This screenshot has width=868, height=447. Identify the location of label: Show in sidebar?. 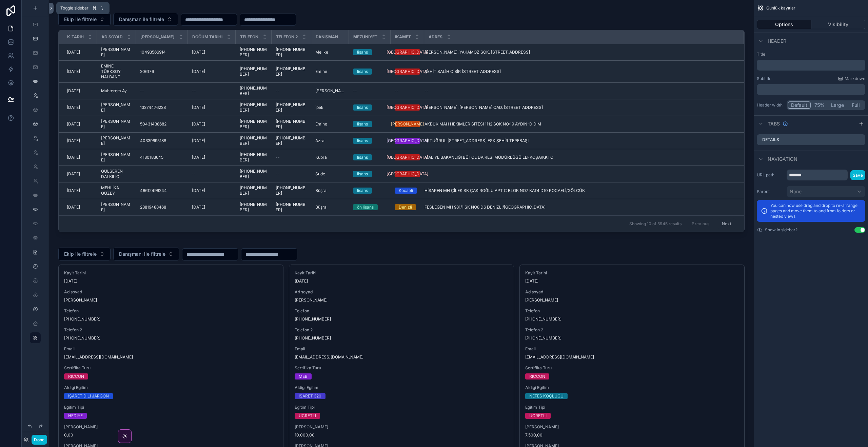
(781, 229).